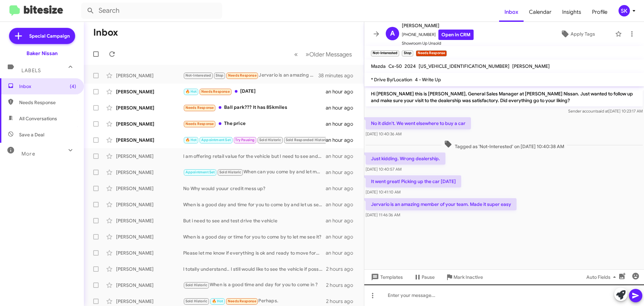  Describe the element at coordinates (105, 32) in the screenshot. I see `h1: Inbox` at that location.